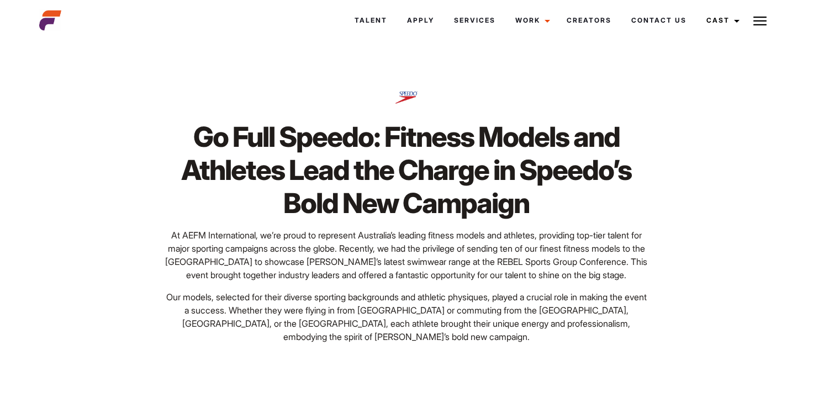 This screenshot has height=393, width=813. I want to click on img: cropped-aefm-brand-fav-22-square.png, so click(50, 20).